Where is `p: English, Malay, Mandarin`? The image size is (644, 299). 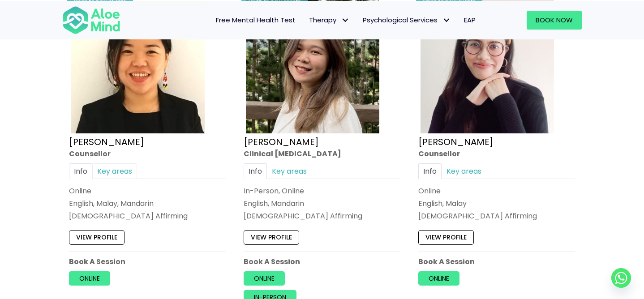 p: English, Malay, Mandarin is located at coordinates (147, 203).